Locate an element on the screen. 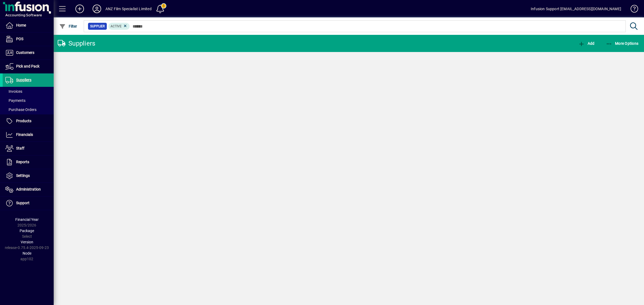 The image size is (644, 305). a: Staff is located at coordinates (28, 149).